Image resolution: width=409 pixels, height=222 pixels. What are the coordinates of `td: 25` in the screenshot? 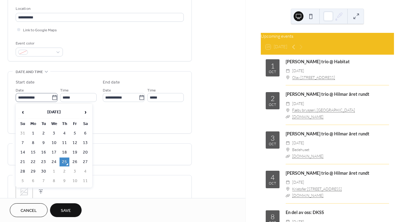 It's located at (64, 162).